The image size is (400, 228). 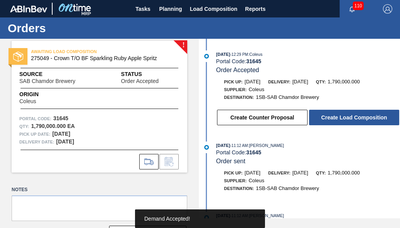 What do you see at coordinates (18, 57) in the screenshot?
I see `img: status` at bounding box center [18, 57].